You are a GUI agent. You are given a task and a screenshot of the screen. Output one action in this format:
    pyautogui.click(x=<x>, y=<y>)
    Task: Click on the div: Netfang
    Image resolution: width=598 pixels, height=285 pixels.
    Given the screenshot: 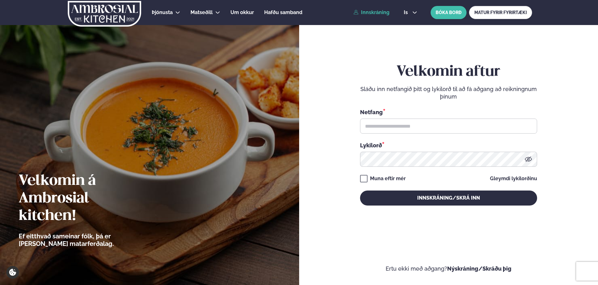 What is the action you would take?
    pyautogui.click(x=449, y=112)
    